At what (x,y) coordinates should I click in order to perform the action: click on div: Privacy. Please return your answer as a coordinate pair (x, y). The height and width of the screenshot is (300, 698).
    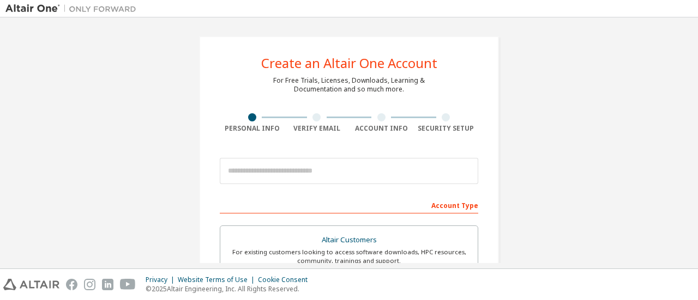
    Looking at the image, I should click on (161, 280).